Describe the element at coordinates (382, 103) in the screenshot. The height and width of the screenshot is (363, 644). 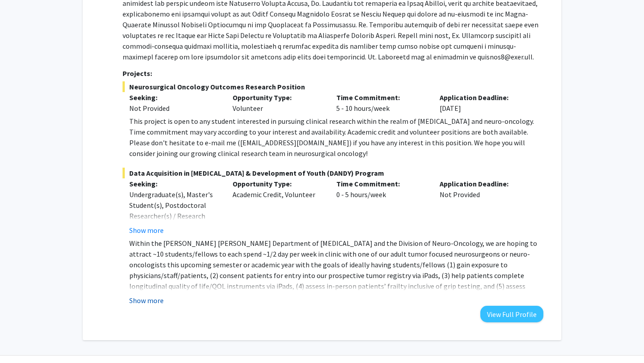
I see `div: 5 - 10 hours/week` at that location.